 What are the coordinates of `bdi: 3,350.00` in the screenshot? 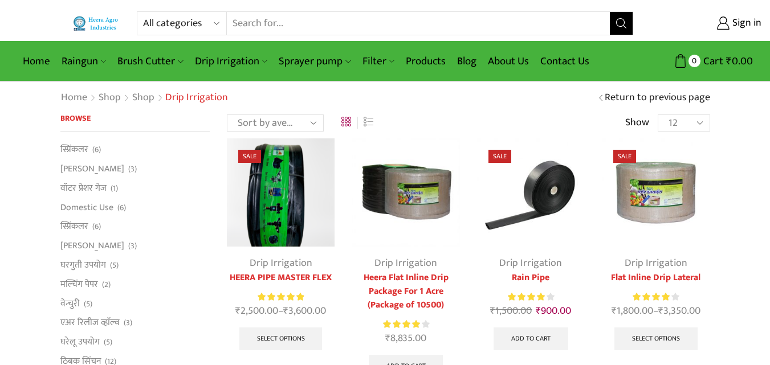 It's located at (680, 311).